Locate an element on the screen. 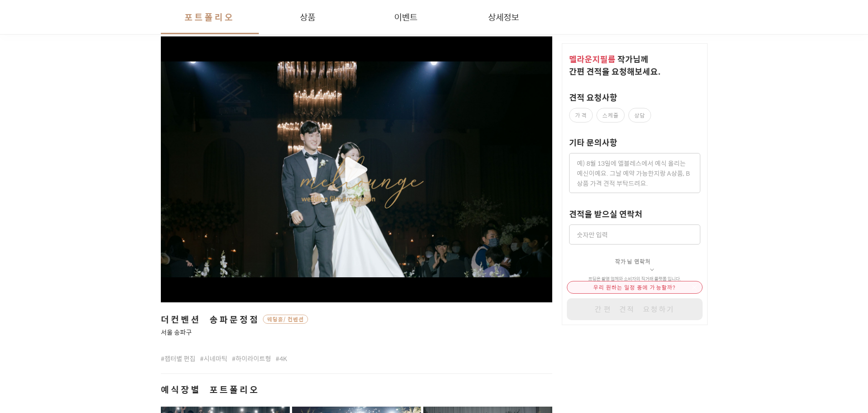 The width and height of the screenshot is (868, 413). span: 작가 님께 간편 견적을 요청해보세요. is located at coordinates (615, 65).